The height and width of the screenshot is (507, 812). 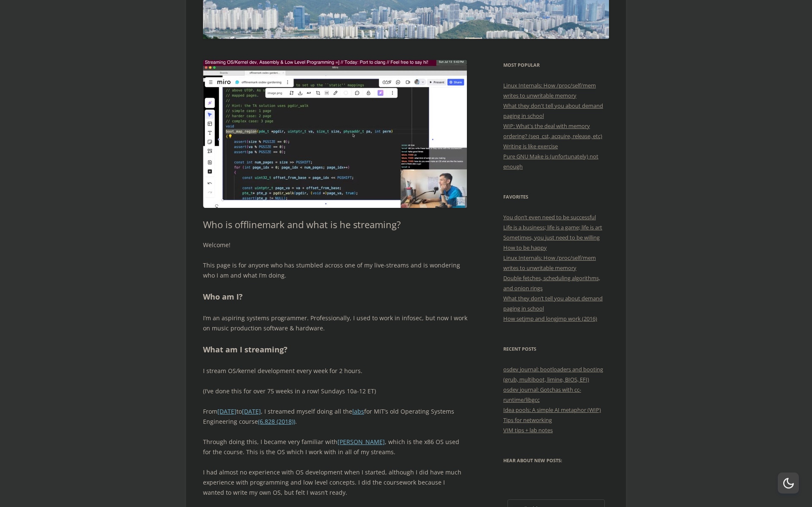 I want to click on a: What they don't tell you about demand paging in school, so click(x=553, y=111).